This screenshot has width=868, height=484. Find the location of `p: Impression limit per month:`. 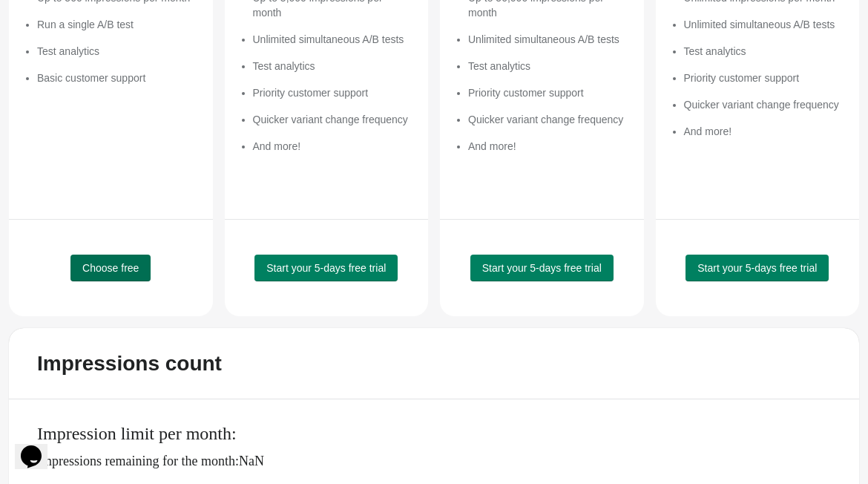

p: Impression limit per month: is located at coordinates (440, 434).